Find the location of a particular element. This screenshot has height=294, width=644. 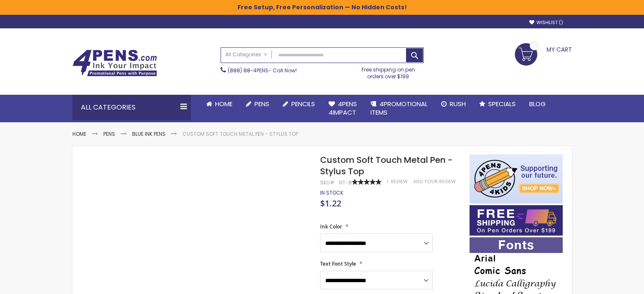

a: Pencils is located at coordinates (299, 104).